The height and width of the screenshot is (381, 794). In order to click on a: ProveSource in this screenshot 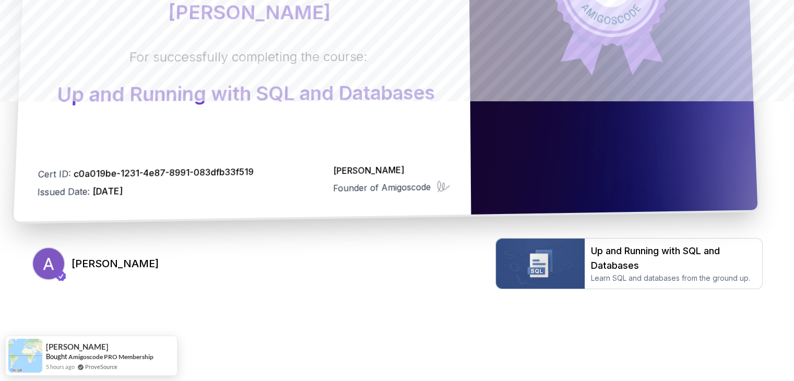, I will do `click(101, 366)`.